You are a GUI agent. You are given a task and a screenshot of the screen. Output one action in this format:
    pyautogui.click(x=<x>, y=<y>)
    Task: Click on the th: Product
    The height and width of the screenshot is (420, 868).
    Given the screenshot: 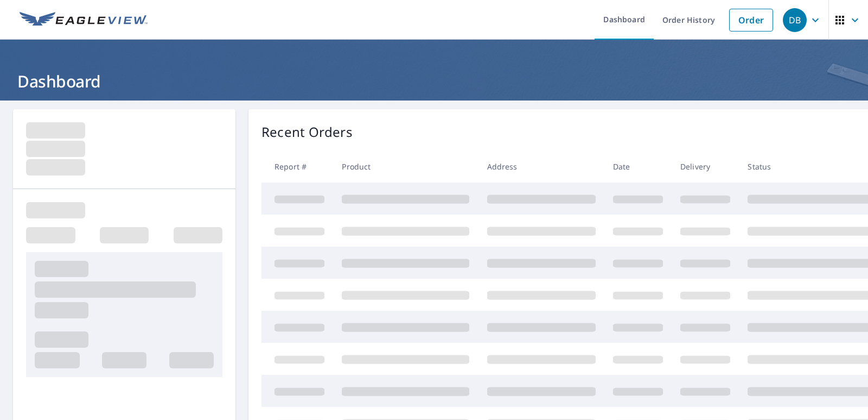 What is the action you would take?
    pyautogui.click(x=405, y=166)
    